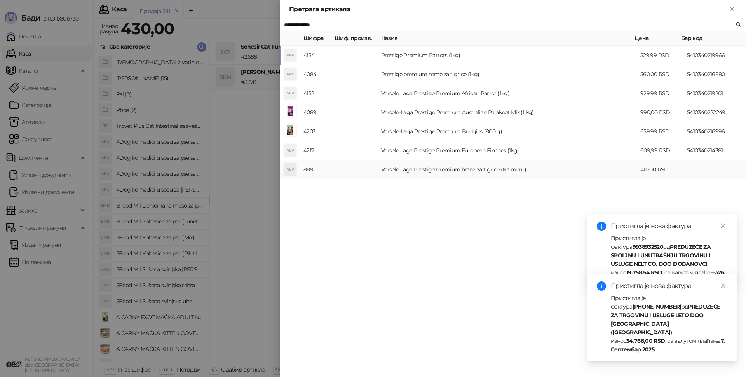  I want to click on strong: 34.768,00 RSD, so click(646, 341).